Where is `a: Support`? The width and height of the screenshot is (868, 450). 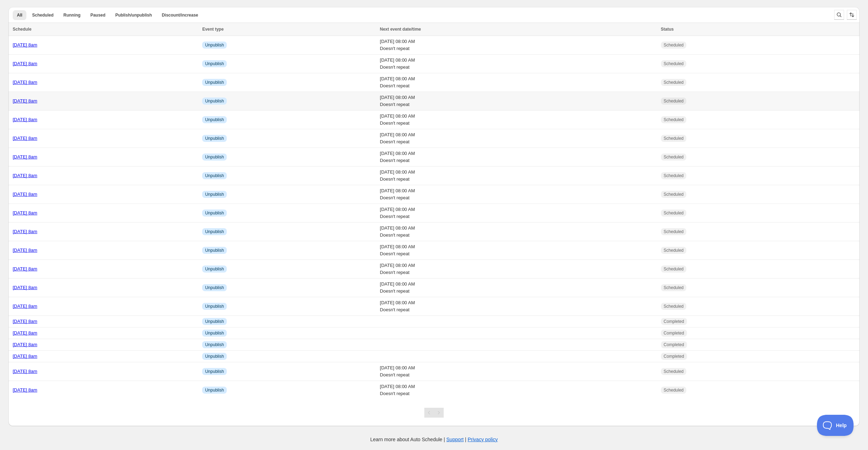 a: Support is located at coordinates (455, 439).